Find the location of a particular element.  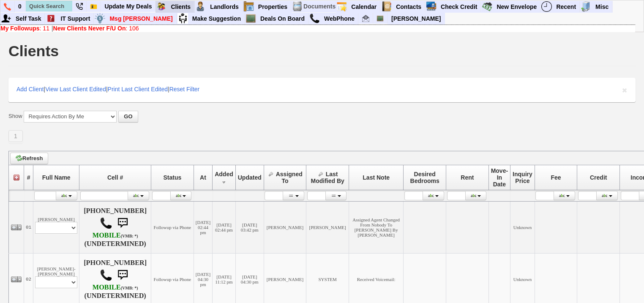

img: myadd.png is located at coordinates (6, 18).